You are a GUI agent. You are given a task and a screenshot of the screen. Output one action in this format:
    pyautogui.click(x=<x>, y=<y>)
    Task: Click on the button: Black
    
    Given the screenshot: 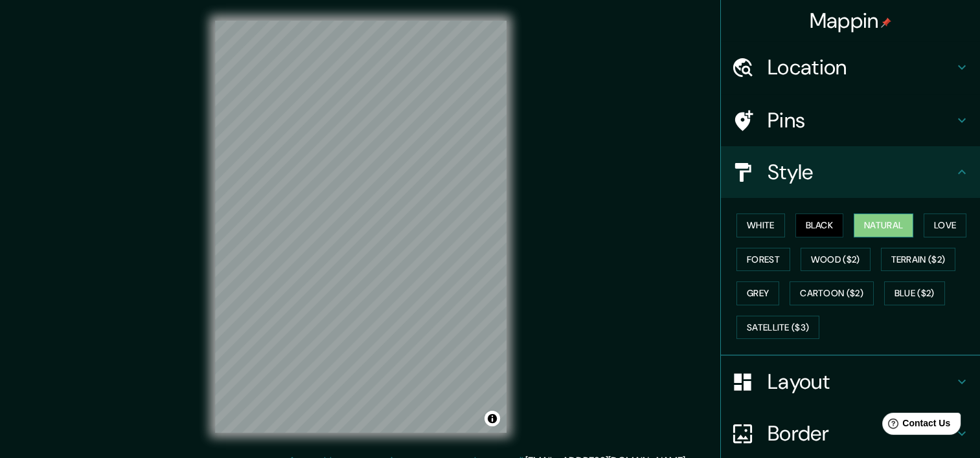 What is the action you would take?
    pyautogui.click(x=819, y=225)
    